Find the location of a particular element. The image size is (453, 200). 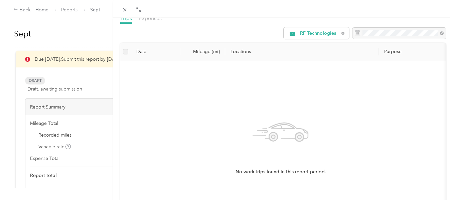

span: Expenses is located at coordinates (150, 18).